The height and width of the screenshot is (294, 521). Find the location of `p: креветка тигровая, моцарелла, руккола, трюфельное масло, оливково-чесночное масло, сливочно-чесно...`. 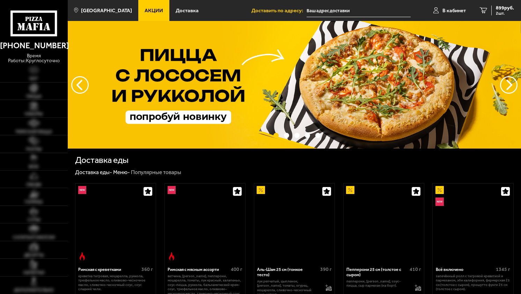

p: креветка тигровая, моцарелла, руккола, трюфельное масло, оливково-чесночное масло, сливочно-чесно... is located at coordinates (115, 283).